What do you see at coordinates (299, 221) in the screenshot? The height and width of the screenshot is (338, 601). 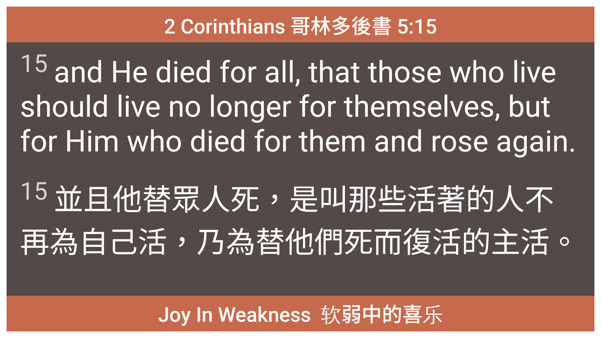 I see `wg2532: 他替` at bounding box center [299, 221].